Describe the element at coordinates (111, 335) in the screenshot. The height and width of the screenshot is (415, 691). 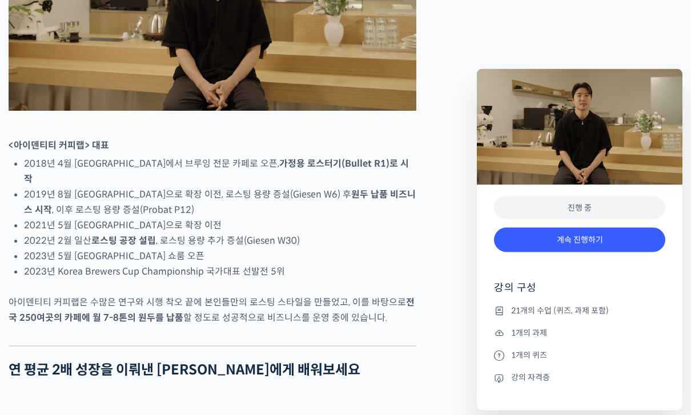
I see `a: 대화` at that location.